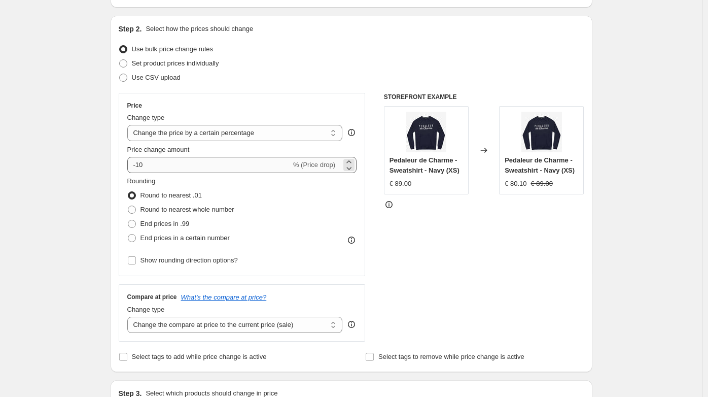 The image size is (708, 397). Describe the element at coordinates (165, 223) in the screenshot. I see `span: End prices in .99` at that location.